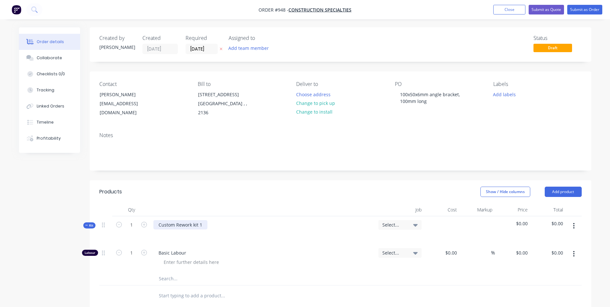 The width and height of the screenshot is (610, 307). I want to click on div: Profitability, so click(49, 138).